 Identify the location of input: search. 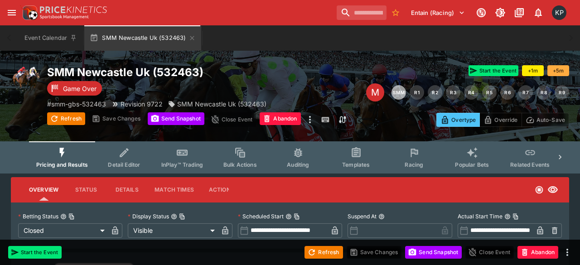
(361, 13).